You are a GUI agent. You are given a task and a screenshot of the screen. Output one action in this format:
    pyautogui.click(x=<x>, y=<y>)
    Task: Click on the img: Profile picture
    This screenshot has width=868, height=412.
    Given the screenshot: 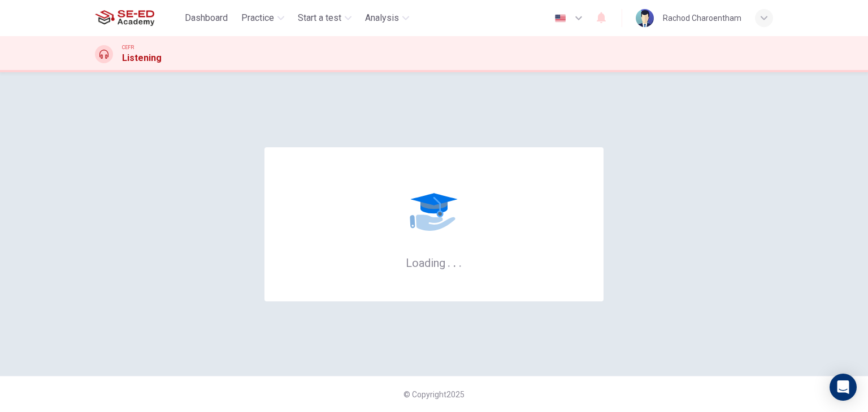 What is the action you would take?
    pyautogui.click(x=644, y=18)
    